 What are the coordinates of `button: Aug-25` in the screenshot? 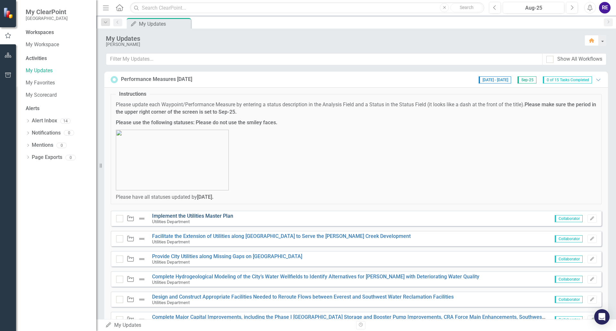 It's located at (534, 8).